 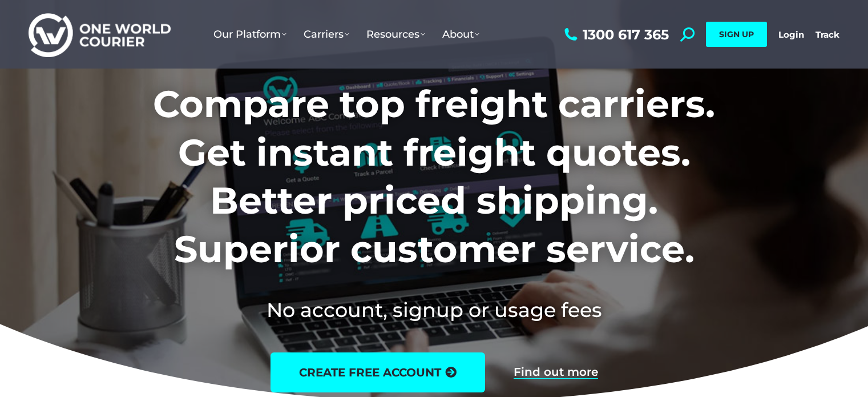 I want to click on span: About, so click(x=461, y=34).